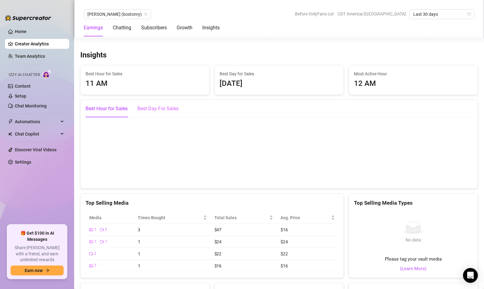 This screenshot has width=484, height=289. Describe the element at coordinates (212, 203) in the screenshot. I see `div: Top Selling Media` at that location.